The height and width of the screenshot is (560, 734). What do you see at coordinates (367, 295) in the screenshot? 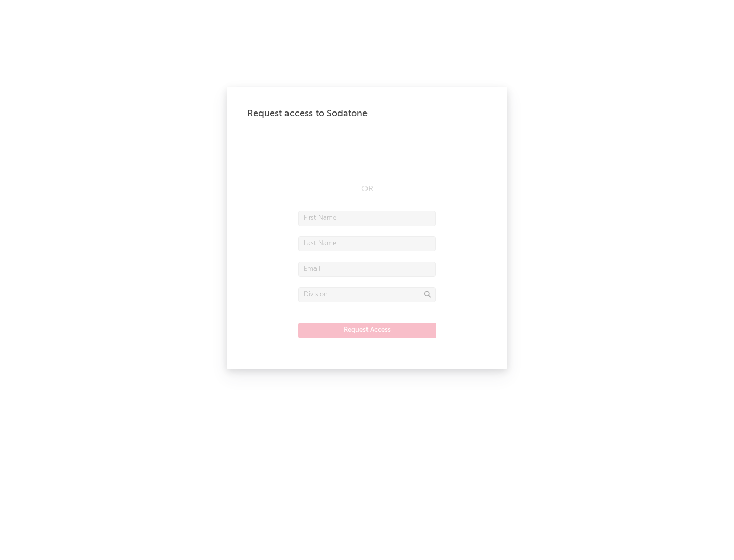
I see `input: Division` at bounding box center [367, 295].